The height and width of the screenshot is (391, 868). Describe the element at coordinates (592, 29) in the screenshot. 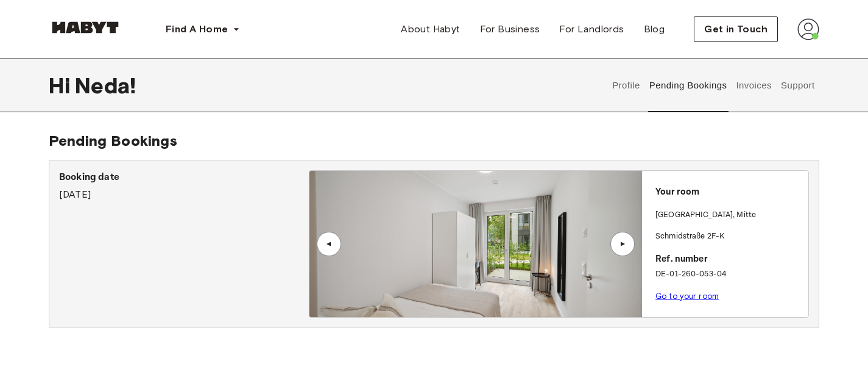

I see `span: For Landlords` at that location.